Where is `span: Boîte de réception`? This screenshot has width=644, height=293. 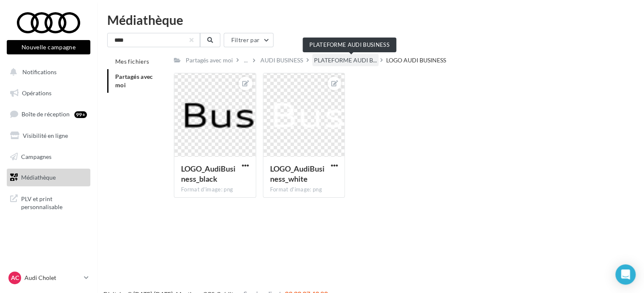 span: Boîte de réception is located at coordinates (46, 114).